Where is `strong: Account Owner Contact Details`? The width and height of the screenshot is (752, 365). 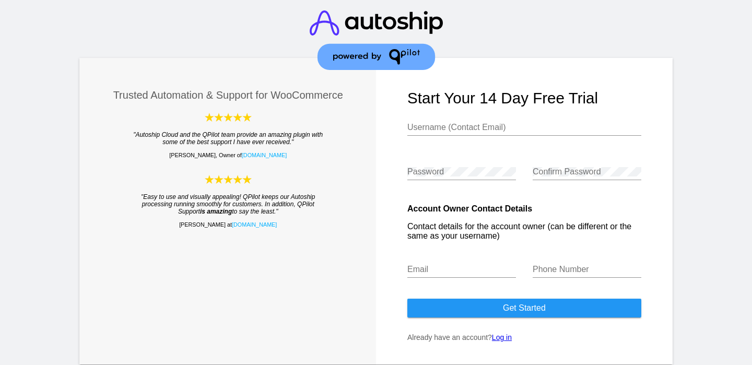
strong: Account Owner Contact Details is located at coordinates (469, 208).